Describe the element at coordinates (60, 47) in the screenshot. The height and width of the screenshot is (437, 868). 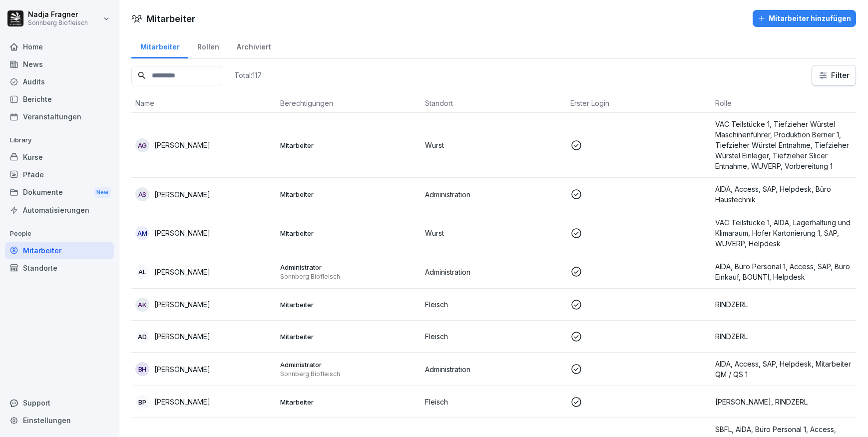
I see `div: Home` at that location.